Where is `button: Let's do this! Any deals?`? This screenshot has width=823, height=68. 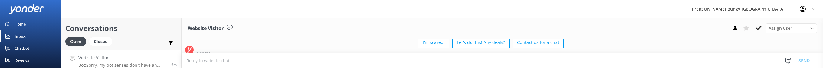
button: Let's do this! Any deals? is located at coordinates (481, 43).